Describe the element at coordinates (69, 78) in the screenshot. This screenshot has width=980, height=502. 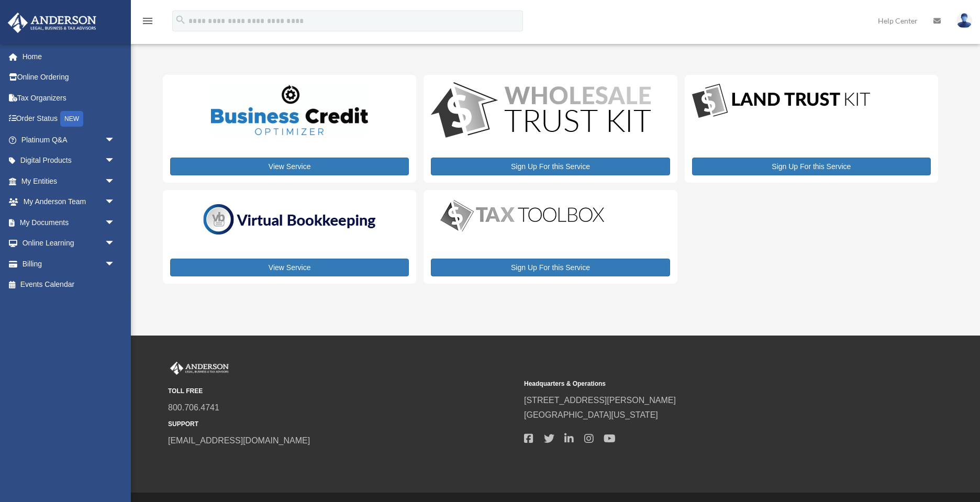
I see `a: Online Ordering` at that location.